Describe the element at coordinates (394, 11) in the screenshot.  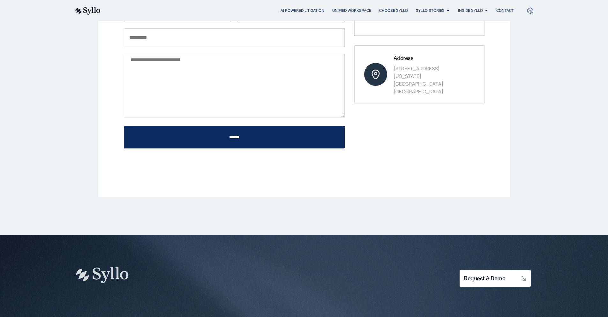
I see `a: Choose Syllo` at that location.